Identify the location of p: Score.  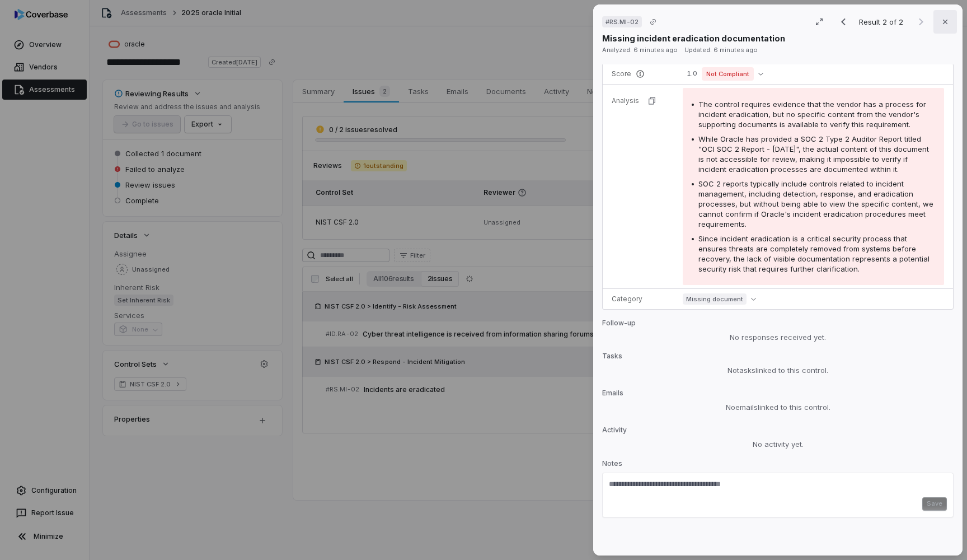
(638, 74).